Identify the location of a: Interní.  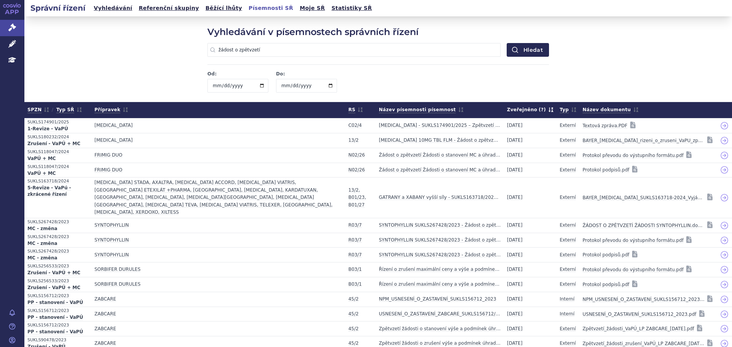
(567, 315).